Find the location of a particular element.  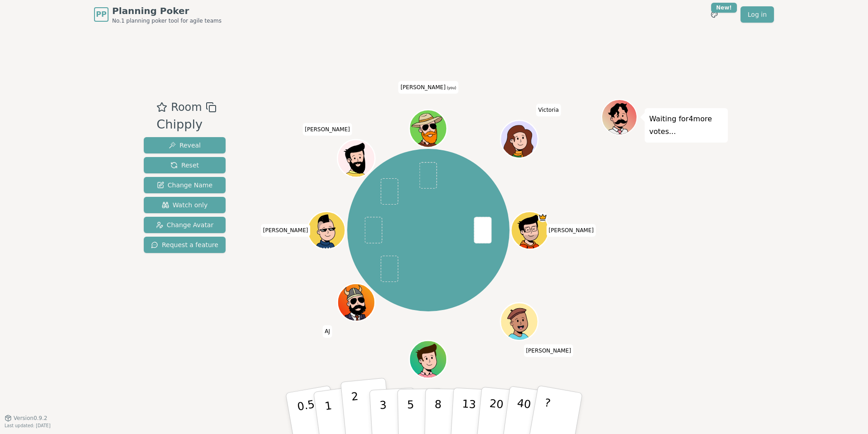

span: Matthew is the host is located at coordinates (543, 217).